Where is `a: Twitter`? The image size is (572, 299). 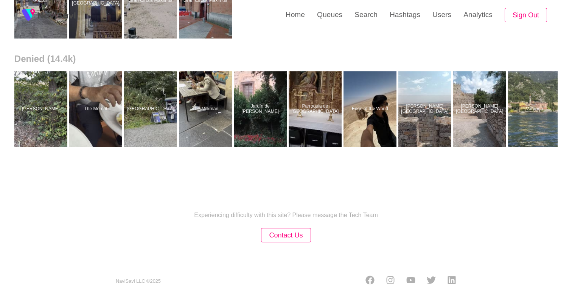
a: Twitter is located at coordinates (431, 282).